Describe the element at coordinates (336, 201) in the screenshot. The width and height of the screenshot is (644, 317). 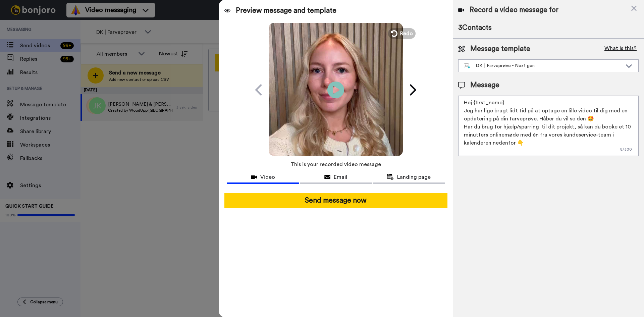
I see `button: Send message now` at that location.